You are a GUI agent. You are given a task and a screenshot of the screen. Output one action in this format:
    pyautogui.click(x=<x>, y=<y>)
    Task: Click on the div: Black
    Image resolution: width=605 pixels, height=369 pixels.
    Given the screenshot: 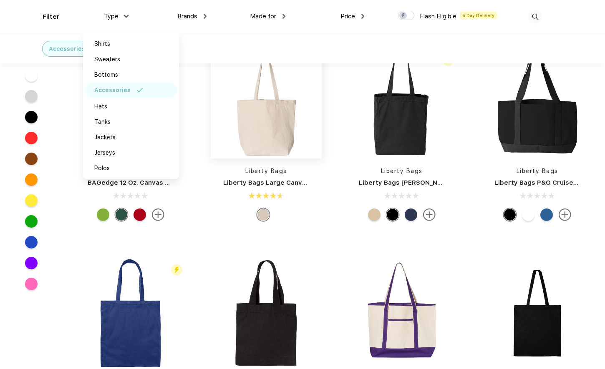 What is the action you would take?
    pyautogui.click(x=393, y=215)
    